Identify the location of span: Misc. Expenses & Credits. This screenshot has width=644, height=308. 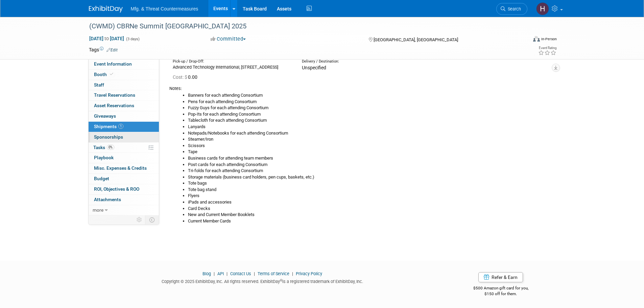
(120, 168).